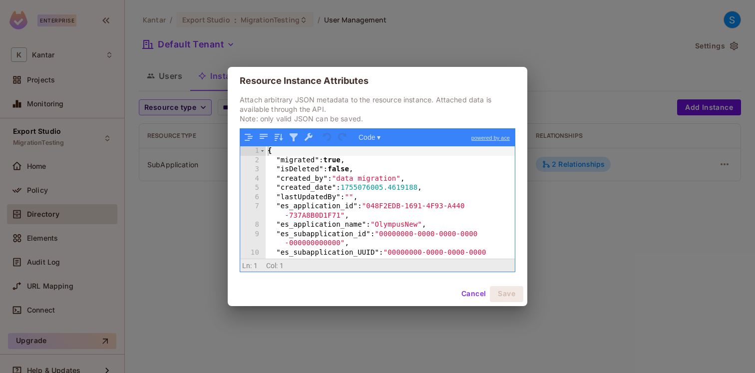  I want to click on div: 4, so click(253, 179).